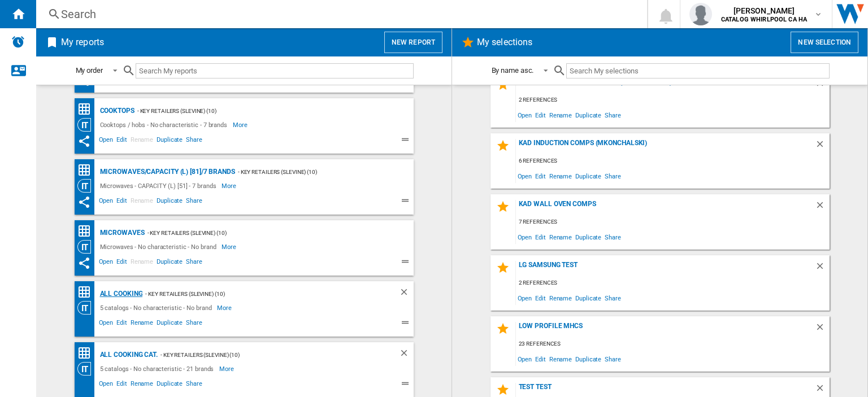 This screenshot has height=397, width=868. I want to click on div: 6 references, so click(673, 161).